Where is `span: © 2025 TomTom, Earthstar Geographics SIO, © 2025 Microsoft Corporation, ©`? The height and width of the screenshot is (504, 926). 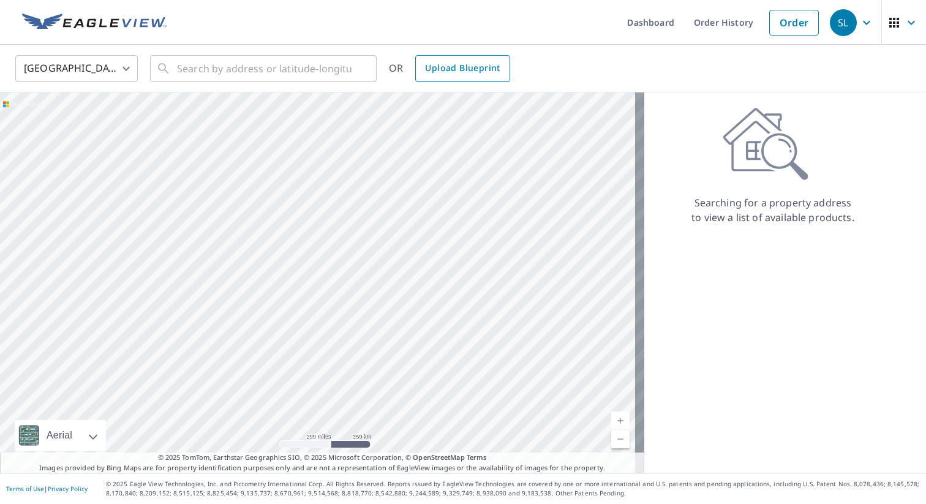
span: © 2025 TomTom, Earthstar Geographics SIO, © 2025 Microsoft Corporation, © is located at coordinates (322, 457).